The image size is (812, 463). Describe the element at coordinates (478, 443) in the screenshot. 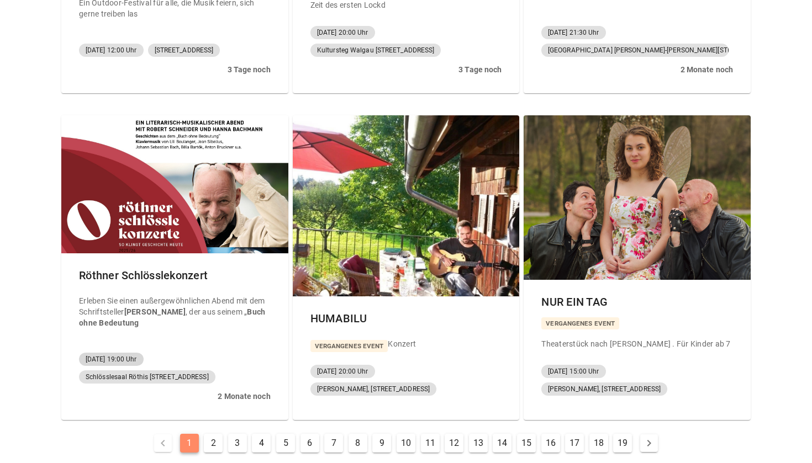

I see `button: Goto Page 13` at that location.